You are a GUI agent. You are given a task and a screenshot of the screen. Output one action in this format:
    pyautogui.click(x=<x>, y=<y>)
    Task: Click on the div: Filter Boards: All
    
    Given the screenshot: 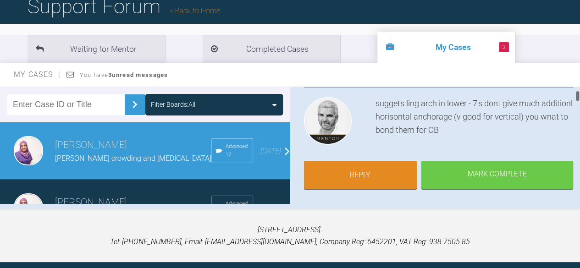 What is the action you would take?
    pyautogui.click(x=173, y=105)
    